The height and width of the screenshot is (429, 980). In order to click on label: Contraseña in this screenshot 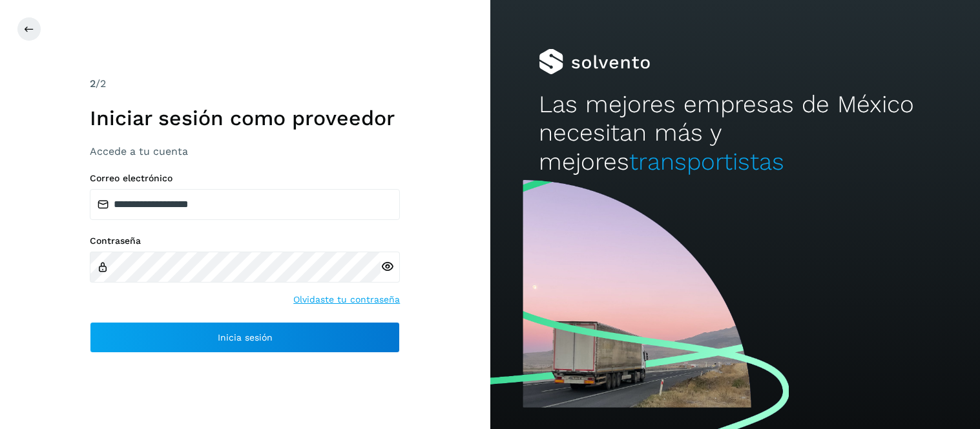, I will do `click(245, 241)`.